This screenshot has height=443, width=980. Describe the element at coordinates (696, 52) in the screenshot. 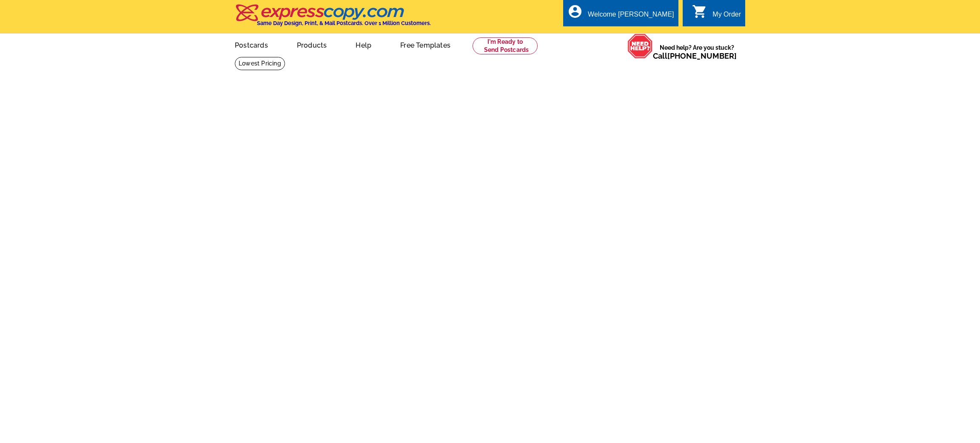

I see `span: Need help? Are you stuck?` at that location.